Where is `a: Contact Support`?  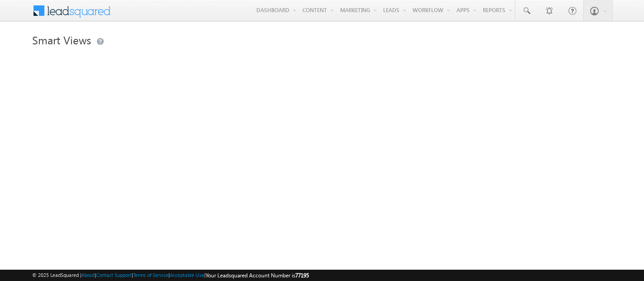
a: Contact Support is located at coordinates (114, 275).